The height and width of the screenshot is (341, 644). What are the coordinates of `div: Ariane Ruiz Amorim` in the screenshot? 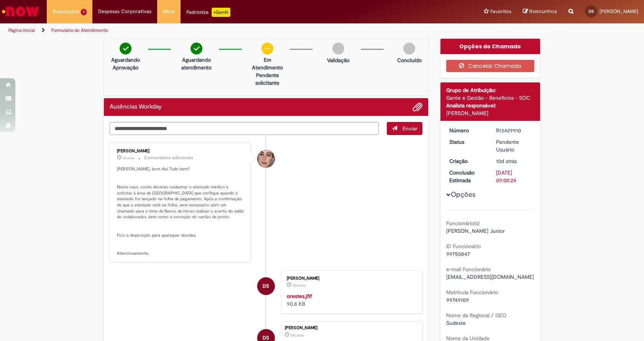 It's located at (266, 159).